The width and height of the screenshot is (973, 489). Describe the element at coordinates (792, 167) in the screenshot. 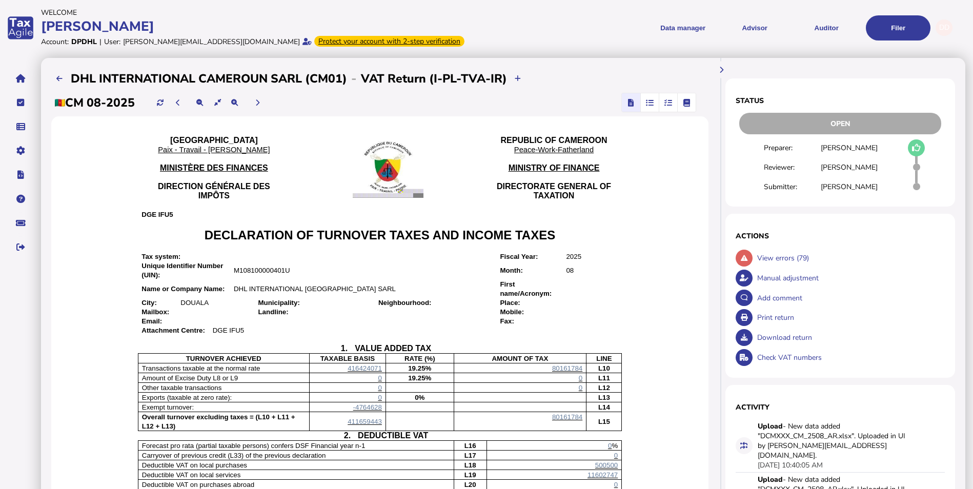

I see `div: Reviewer:` at that location.